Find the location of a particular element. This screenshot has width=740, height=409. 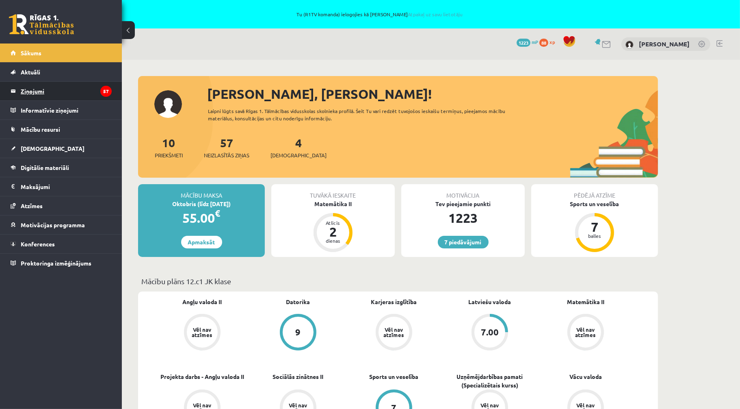

a: Apmaksāt is located at coordinates (202, 242).